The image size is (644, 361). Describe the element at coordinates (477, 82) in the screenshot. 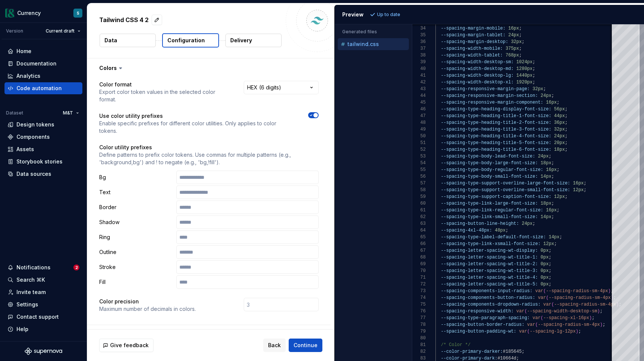

I see `span: --spacing-width-desktop-xl:` at that location.